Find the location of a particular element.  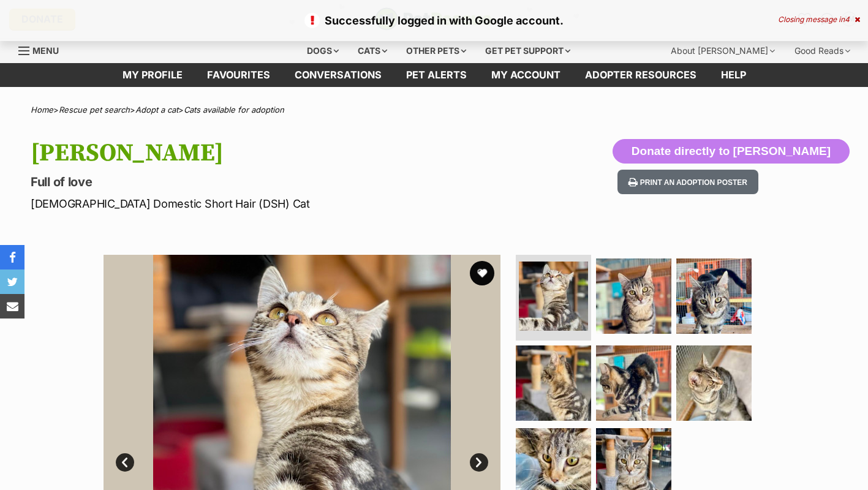

a: Home is located at coordinates (42, 109).